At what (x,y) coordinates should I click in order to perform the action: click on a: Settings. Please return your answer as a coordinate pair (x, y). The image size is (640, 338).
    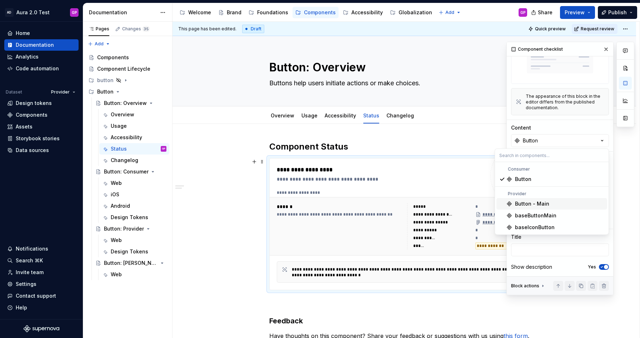
    Looking at the image, I should click on (41, 284).